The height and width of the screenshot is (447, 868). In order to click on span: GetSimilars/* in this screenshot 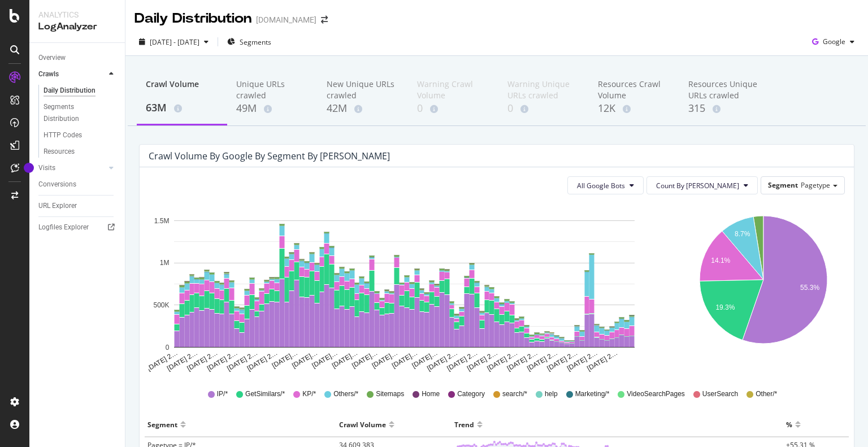, I will do `click(265, 393)`.